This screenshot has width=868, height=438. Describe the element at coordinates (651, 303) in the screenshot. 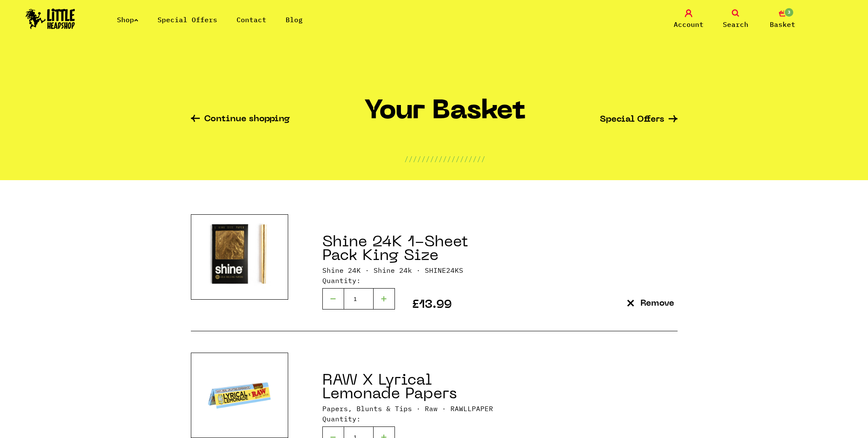

I see `button: Remove` at that location.